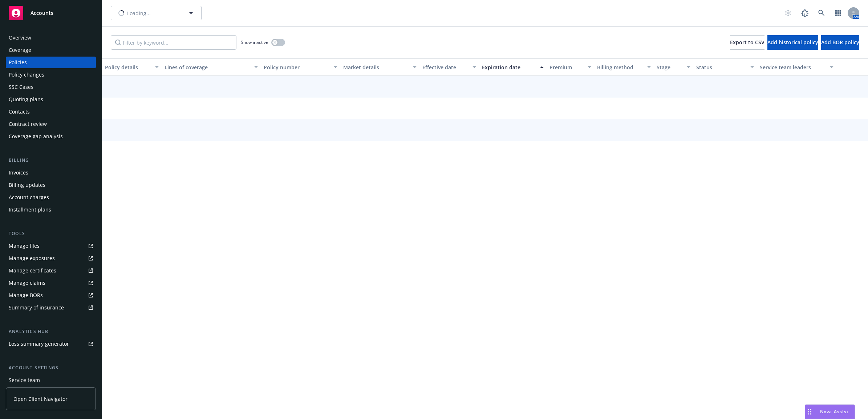 The height and width of the screenshot is (419, 868). I want to click on div: Manage BORs, so click(26, 295).